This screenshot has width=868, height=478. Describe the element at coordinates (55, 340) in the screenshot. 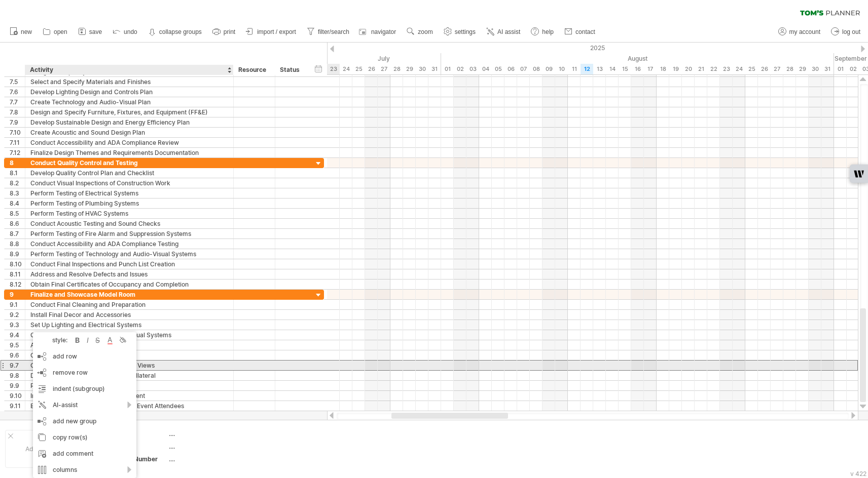

I see `div: style:` at that location.